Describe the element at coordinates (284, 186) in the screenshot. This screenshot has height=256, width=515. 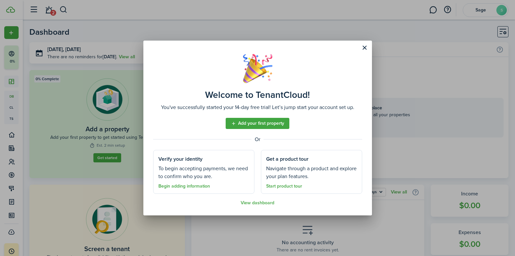
I see `a: Start product tour` at that location.